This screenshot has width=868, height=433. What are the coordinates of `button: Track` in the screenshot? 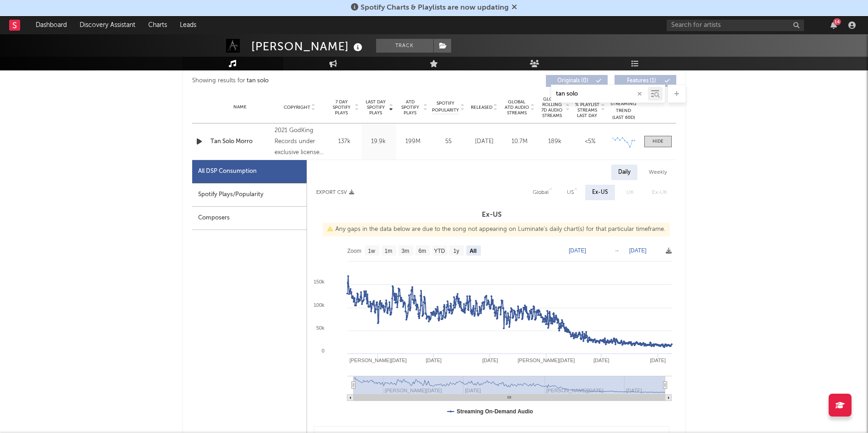 It's located at (404, 46).